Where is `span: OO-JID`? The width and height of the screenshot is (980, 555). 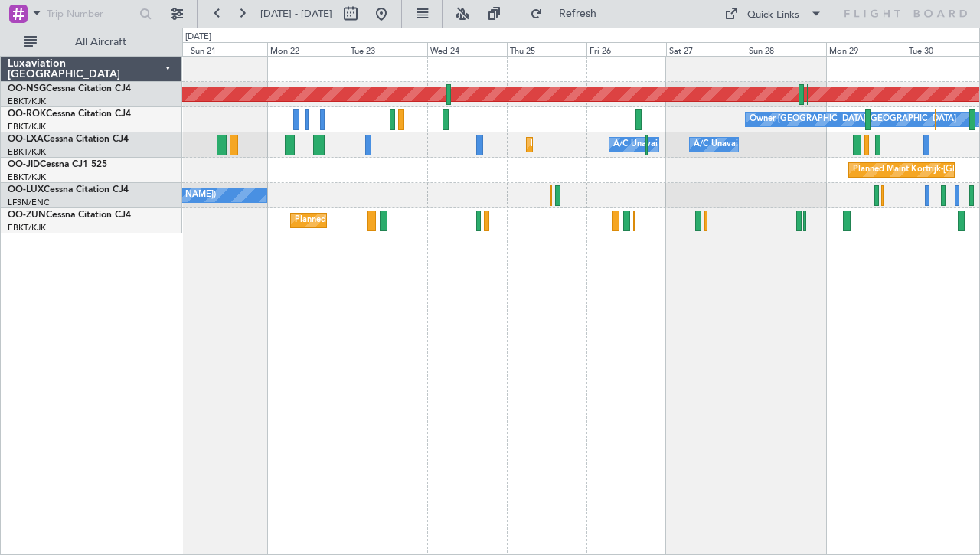 span: OO-JID is located at coordinates (24, 165).